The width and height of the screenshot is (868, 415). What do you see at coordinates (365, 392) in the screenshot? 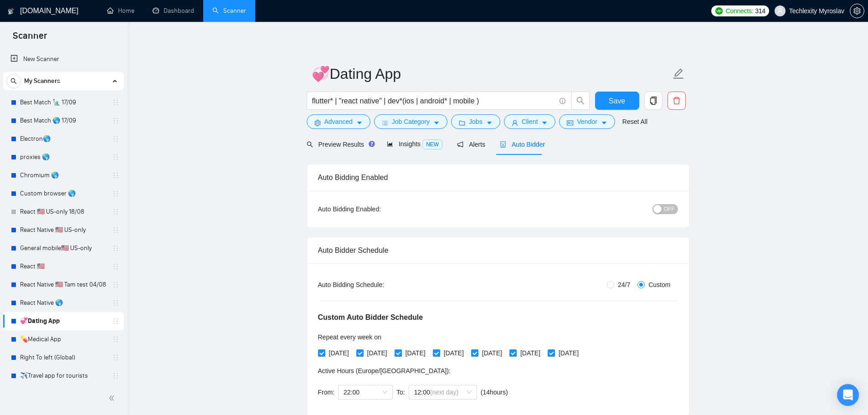
I see `span: 22:00` at bounding box center [365, 392].